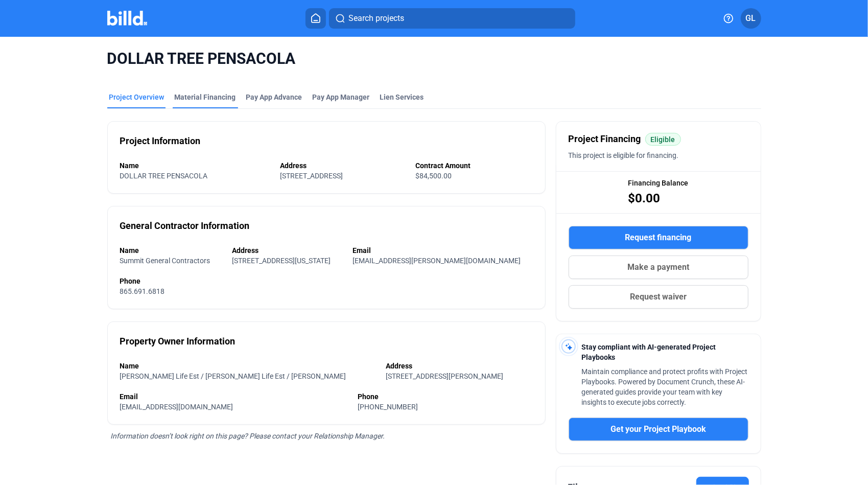  What do you see at coordinates (178, 341) in the screenshot?
I see `div: Property Owner Information` at bounding box center [178, 341].